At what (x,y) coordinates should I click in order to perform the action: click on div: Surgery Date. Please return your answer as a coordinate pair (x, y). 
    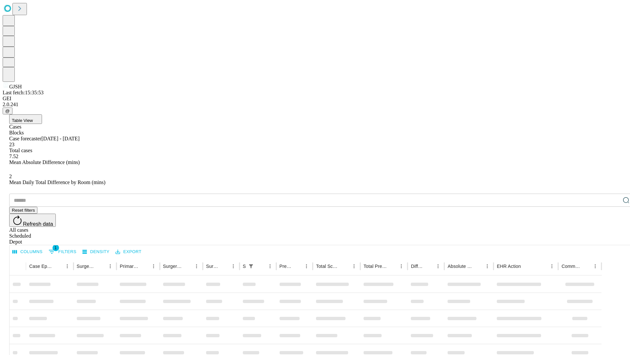
    Looking at the image, I should click on (212, 266).